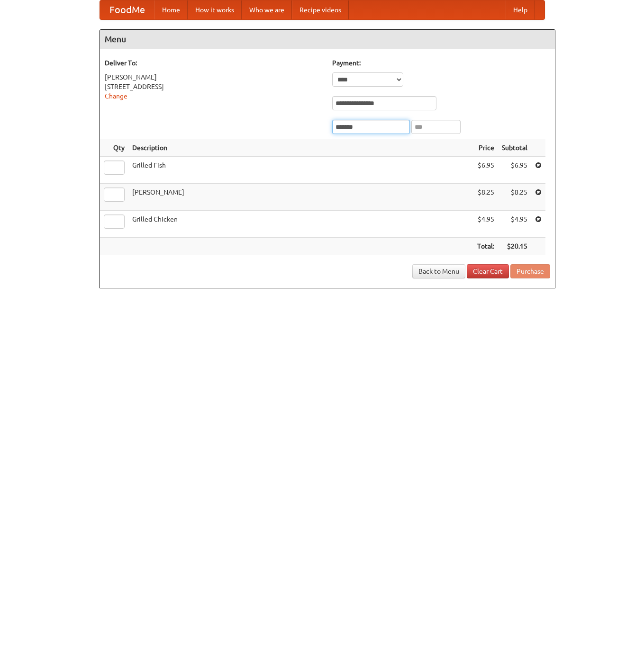 The image size is (644, 670). I want to click on td: Grilled Chicken, so click(301, 224).